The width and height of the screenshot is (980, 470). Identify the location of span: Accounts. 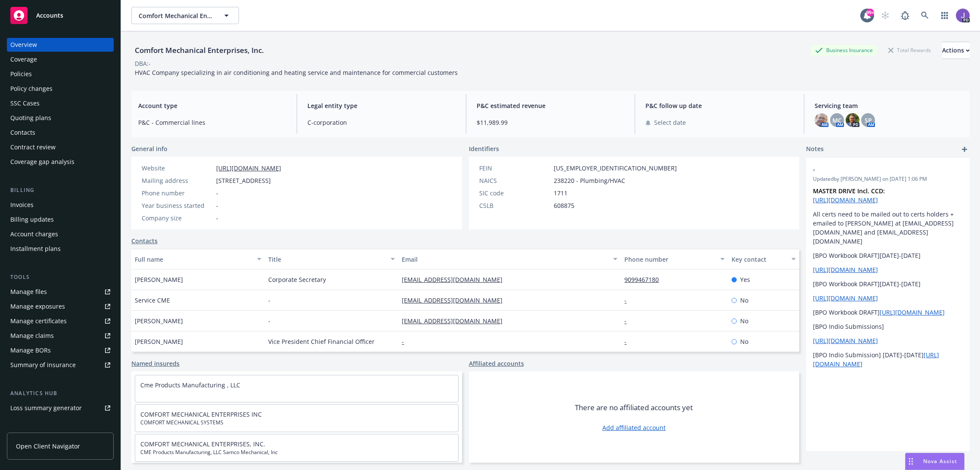
(49, 15).